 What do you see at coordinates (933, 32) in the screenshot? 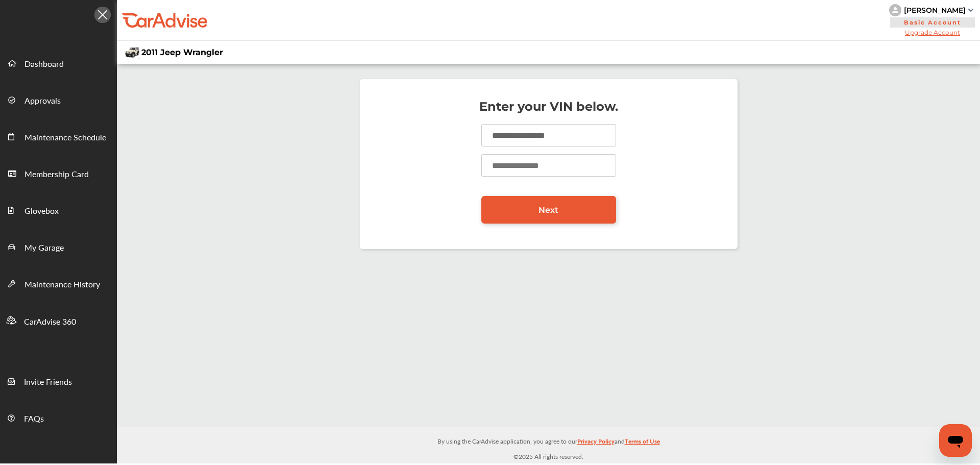
I see `span: Upgrade Account` at bounding box center [933, 32].